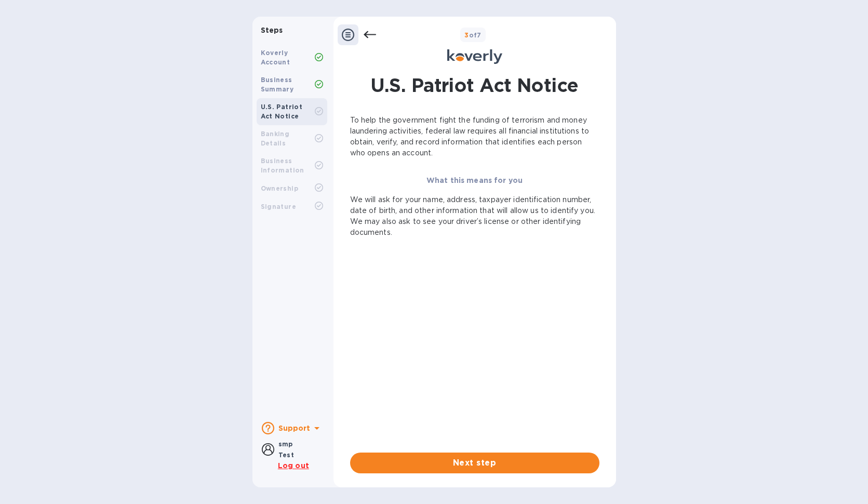 The height and width of the screenshot is (504, 868). I want to click on b: Steps, so click(272, 30).